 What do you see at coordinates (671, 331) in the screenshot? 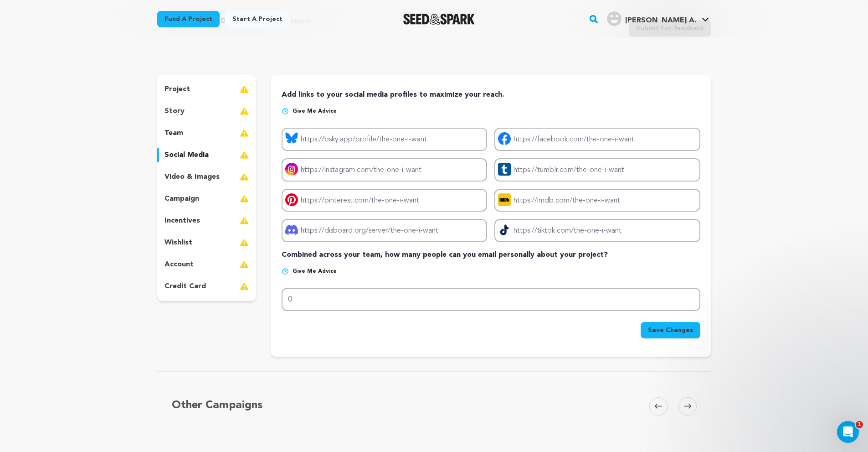
I see `button: Save Changes` at bounding box center [671, 331].